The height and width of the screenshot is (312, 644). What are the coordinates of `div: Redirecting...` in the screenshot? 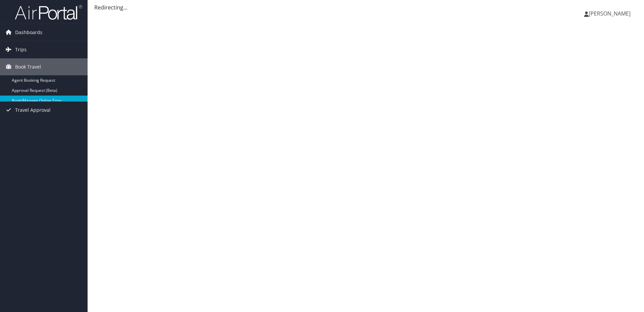 It's located at (366, 8).